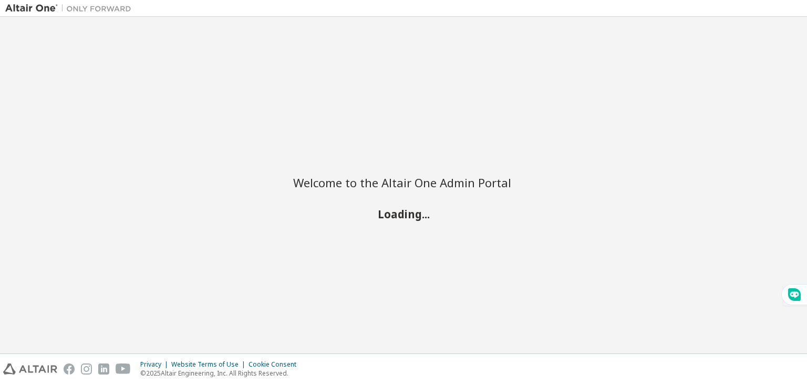 The image size is (807, 384). Describe the element at coordinates (86, 368) in the screenshot. I see `img: instagram.svg` at that location.